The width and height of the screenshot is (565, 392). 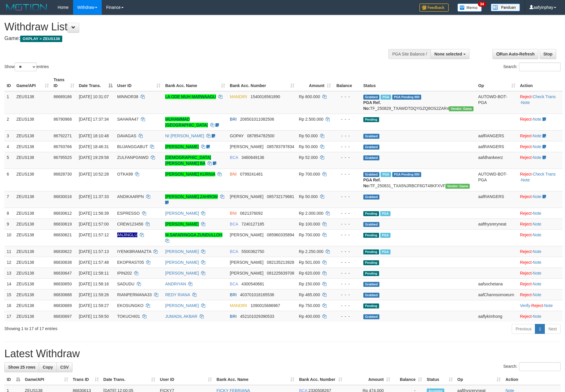 What do you see at coordinates (195, 83) in the screenshot?
I see `th: Bank Acc. Name: activate to sort column ascending` at bounding box center [195, 83].